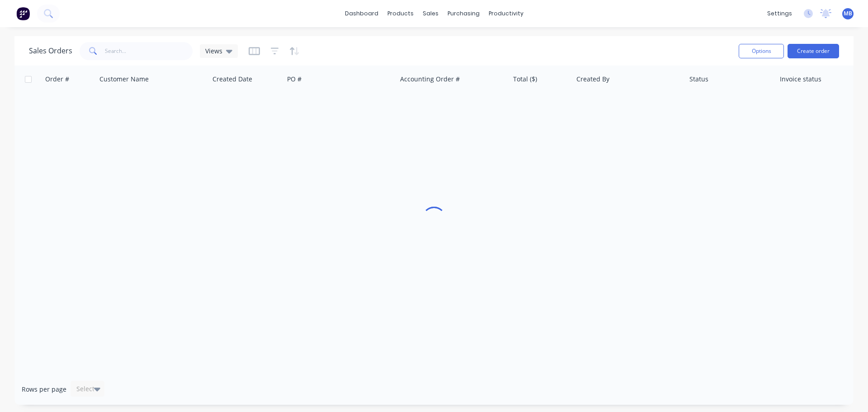 Image resolution: width=868 pixels, height=412 pixels. What do you see at coordinates (593, 80) in the screenshot?
I see `div: Created By` at bounding box center [593, 80].